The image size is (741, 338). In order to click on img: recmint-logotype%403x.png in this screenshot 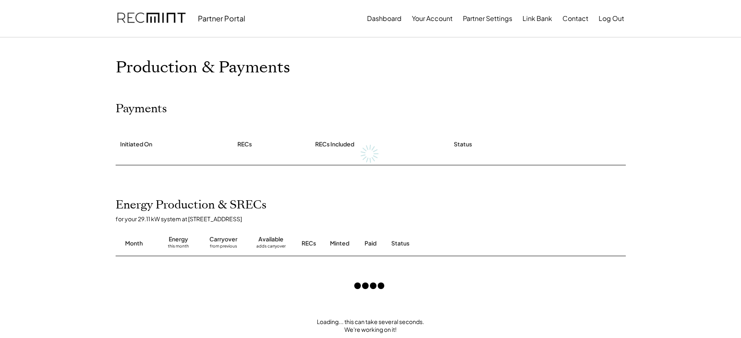, I will do `click(151, 19)`.